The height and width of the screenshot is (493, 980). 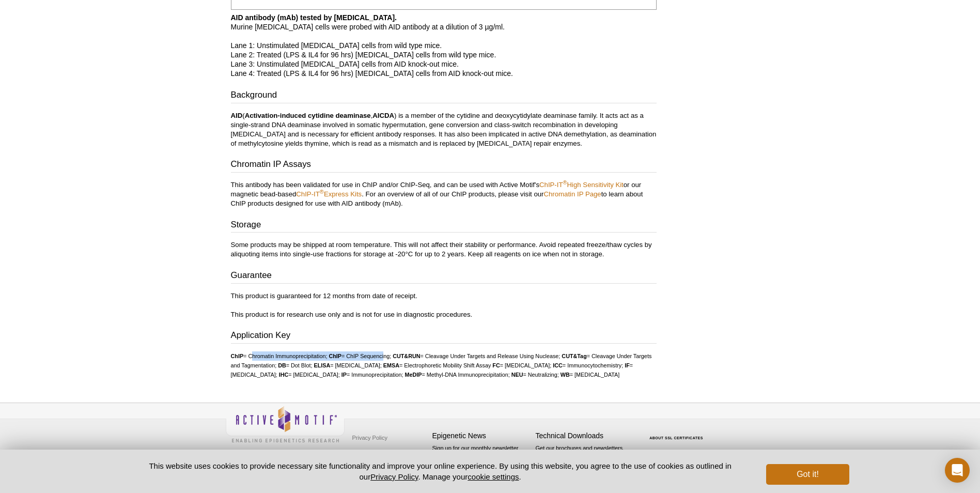 I want to click on b: AID, so click(x=237, y=115).